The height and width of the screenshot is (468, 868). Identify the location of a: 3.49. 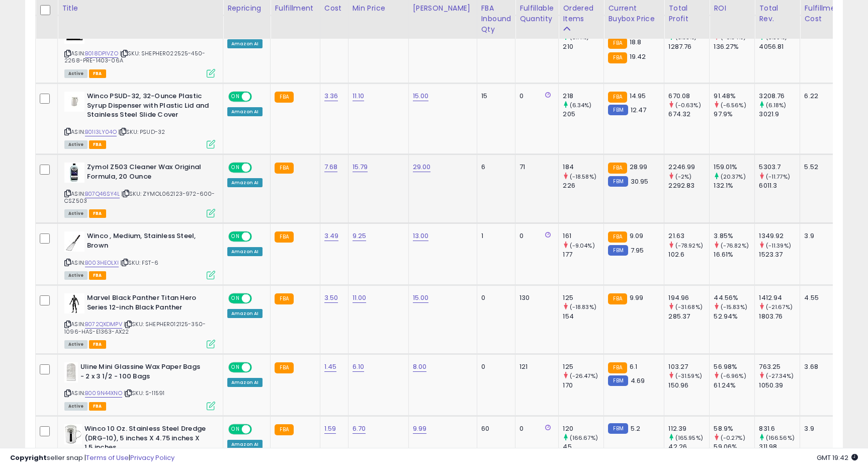
(332, 236).